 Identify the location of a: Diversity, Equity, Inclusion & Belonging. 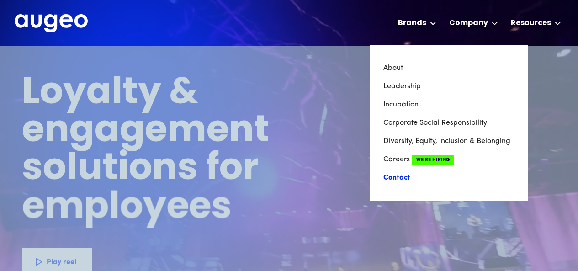
(449, 141).